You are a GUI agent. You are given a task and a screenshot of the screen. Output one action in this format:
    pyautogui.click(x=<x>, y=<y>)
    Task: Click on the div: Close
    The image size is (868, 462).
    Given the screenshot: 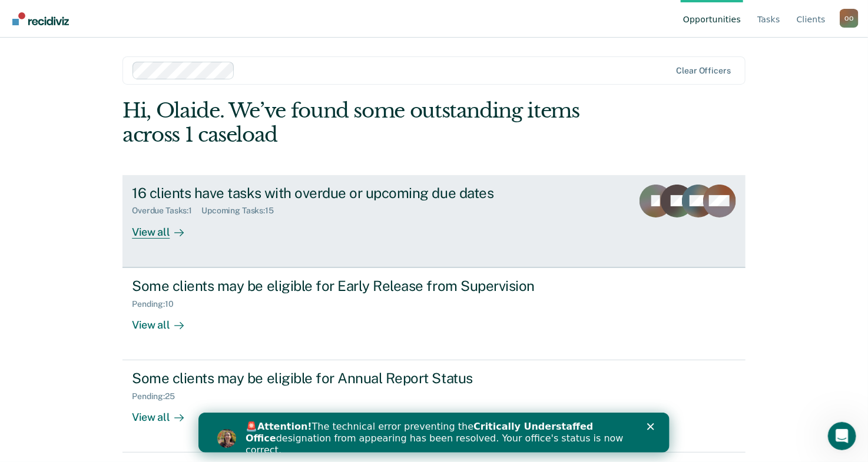 What is the action you would take?
    pyautogui.click(x=455, y=14)
    